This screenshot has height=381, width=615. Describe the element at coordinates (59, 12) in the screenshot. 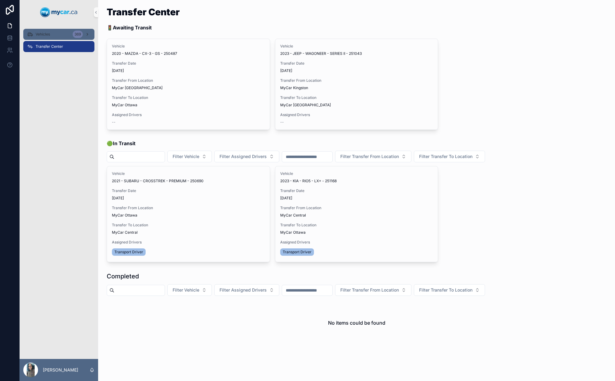

I see `img: App logo` at that location.